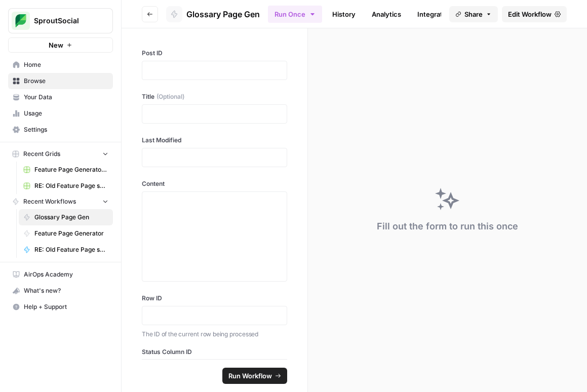 The height and width of the screenshot is (392, 587). Describe the element at coordinates (447, 226) in the screenshot. I see `div: Fill out the form to run this once` at that location.